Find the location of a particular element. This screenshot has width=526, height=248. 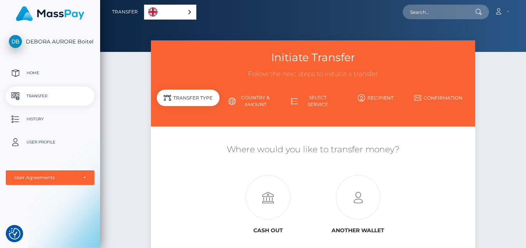

h3: Follow the next steps to initiate a transfer is located at coordinates (313, 74).